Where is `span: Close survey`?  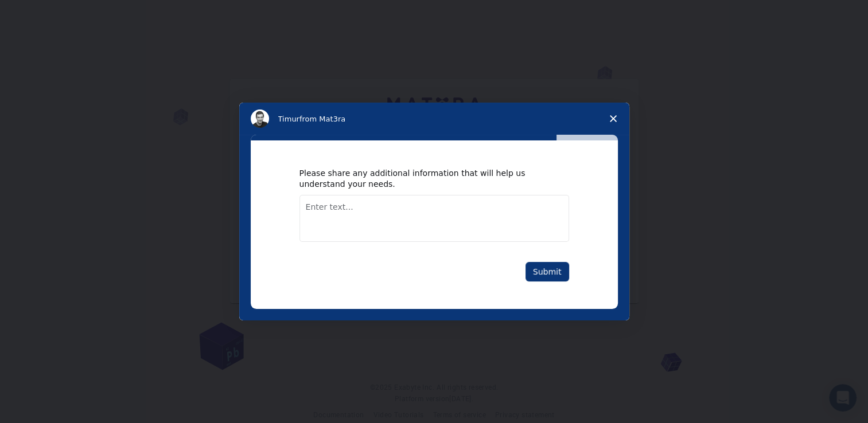 span: Close survey is located at coordinates (613, 119).